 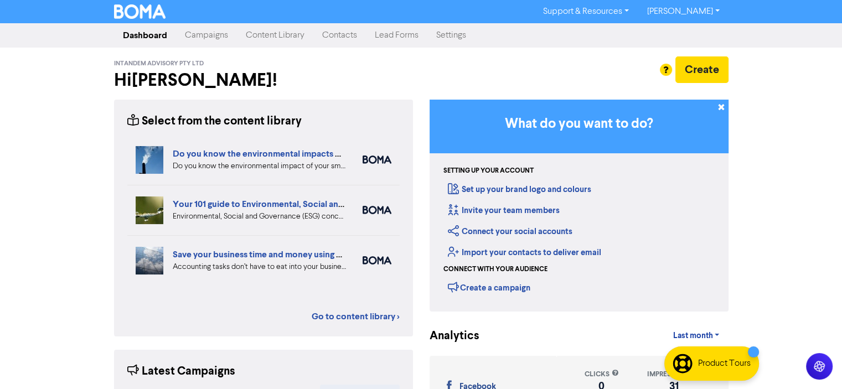 What do you see at coordinates (451, 35) in the screenshot?
I see `a: Settings` at bounding box center [451, 35].